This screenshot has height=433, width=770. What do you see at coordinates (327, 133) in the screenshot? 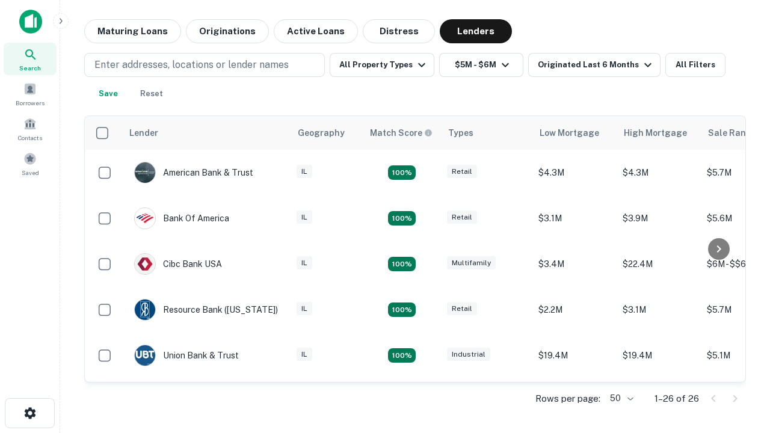
I see `th: Geography` at bounding box center [327, 133].